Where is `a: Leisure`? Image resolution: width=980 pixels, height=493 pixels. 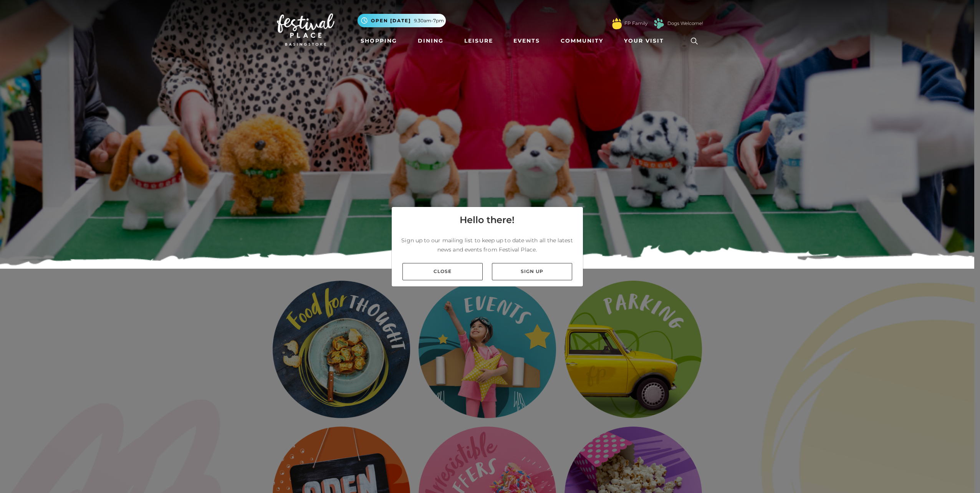 a: Leisure is located at coordinates (478, 41).